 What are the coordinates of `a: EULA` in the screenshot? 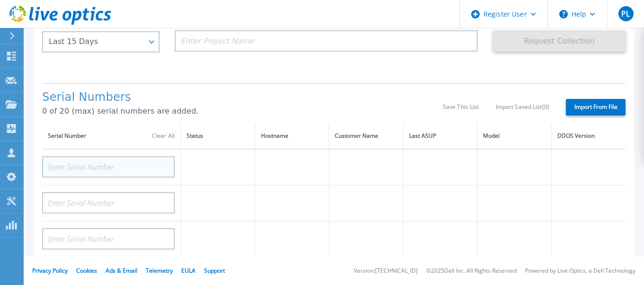 It's located at (188, 270).